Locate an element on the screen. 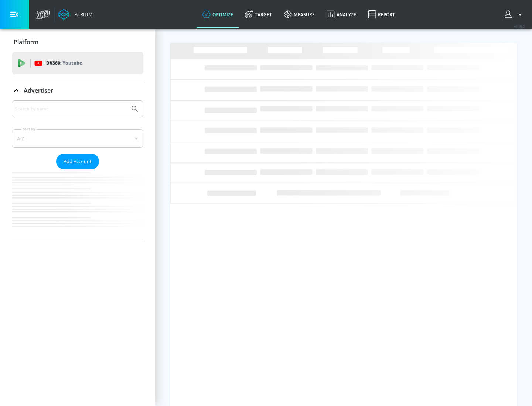 The image size is (532, 406). nav: list of Advertiser is located at coordinates (78, 205).